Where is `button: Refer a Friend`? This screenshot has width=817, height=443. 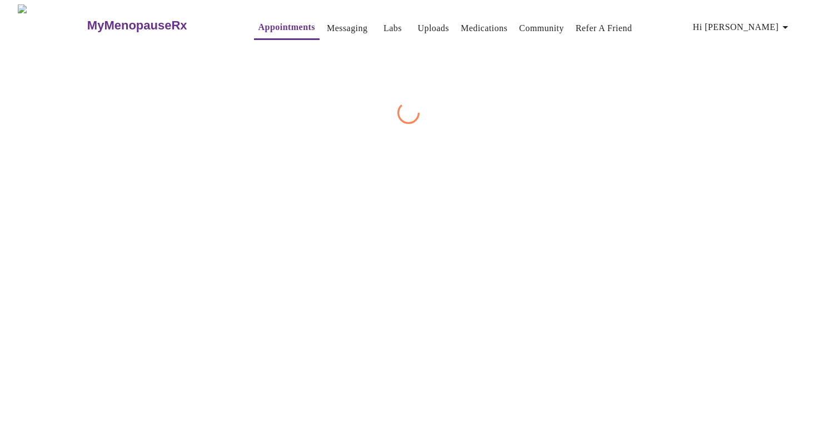 button: Refer a Friend is located at coordinates (604, 28).